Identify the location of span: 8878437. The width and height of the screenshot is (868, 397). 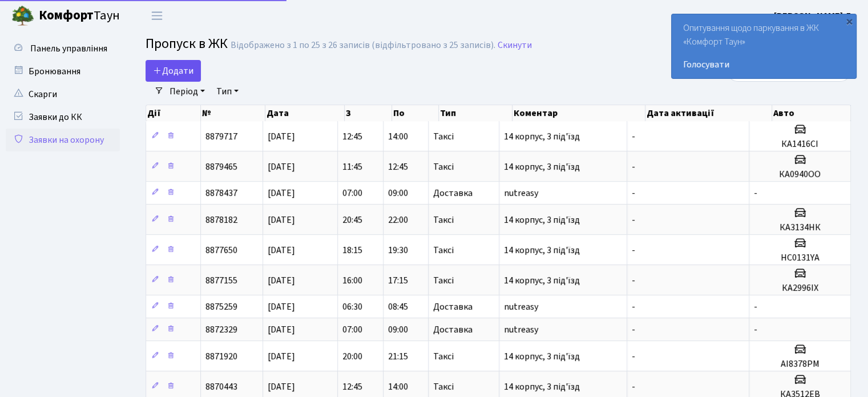
(221, 193).